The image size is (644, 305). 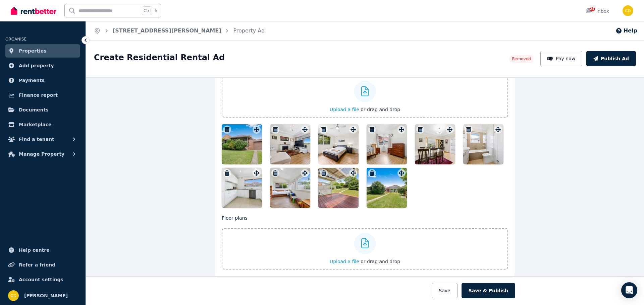 I want to click on a: Refer a friend, so click(x=42, y=265).